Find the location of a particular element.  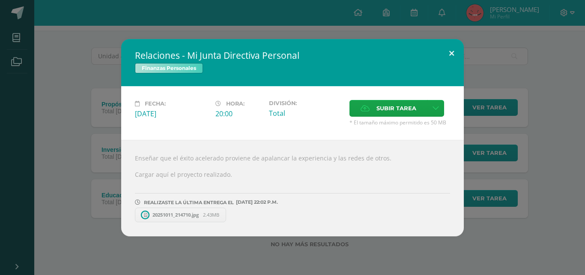

label: División: is located at coordinates (306, 103).